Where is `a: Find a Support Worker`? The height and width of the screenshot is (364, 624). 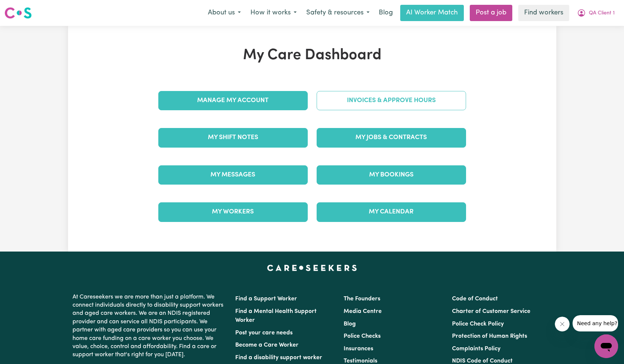
a: Find a Support Worker is located at coordinates (266, 299).